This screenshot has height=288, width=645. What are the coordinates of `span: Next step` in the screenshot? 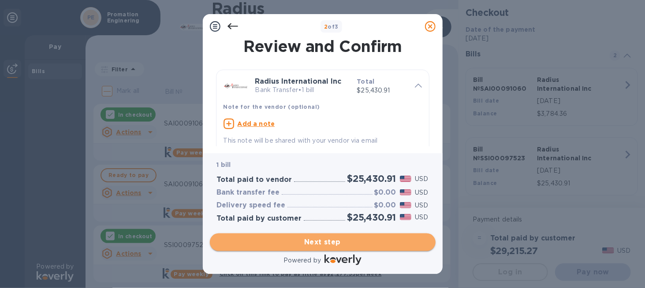 It's located at (323, 242).